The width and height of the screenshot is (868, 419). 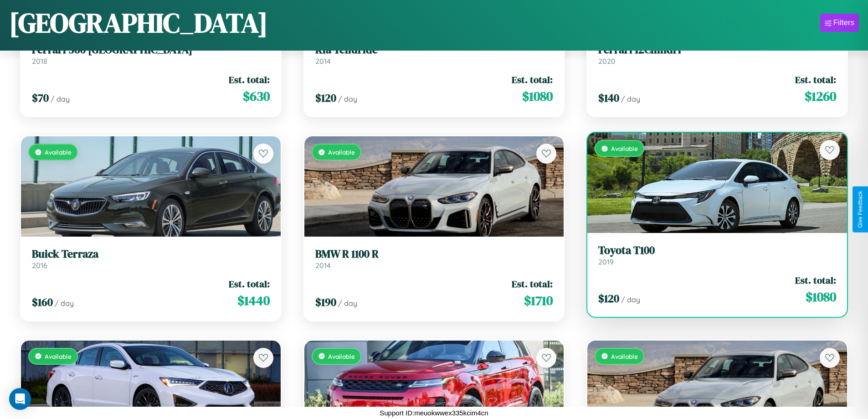 What do you see at coordinates (40, 98) in the screenshot?
I see `span: $ 70` at bounding box center [40, 98].